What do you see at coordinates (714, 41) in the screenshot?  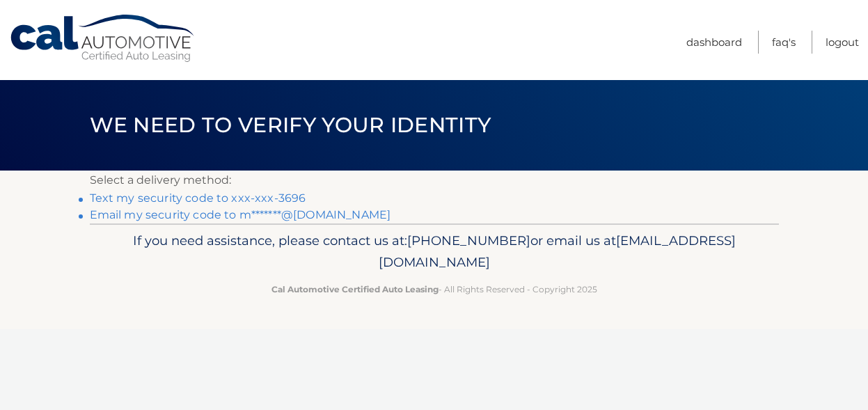 I see `a: Dashboard` at bounding box center [714, 41].